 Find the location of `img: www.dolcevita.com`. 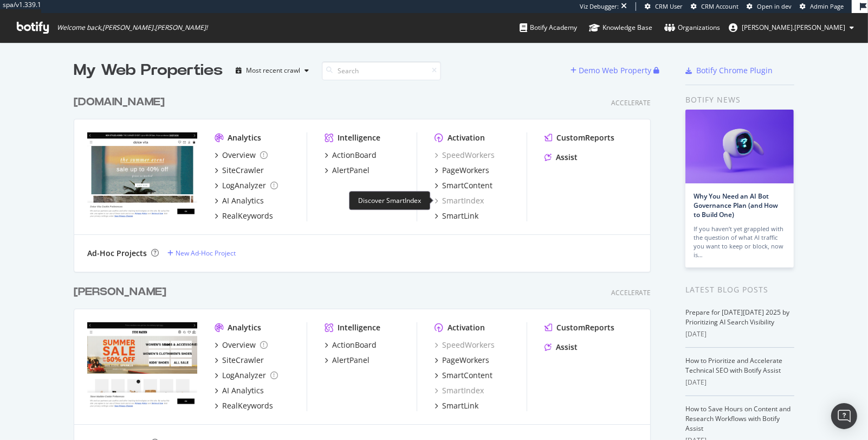

img: www.dolcevita.com is located at coordinates (142, 176).